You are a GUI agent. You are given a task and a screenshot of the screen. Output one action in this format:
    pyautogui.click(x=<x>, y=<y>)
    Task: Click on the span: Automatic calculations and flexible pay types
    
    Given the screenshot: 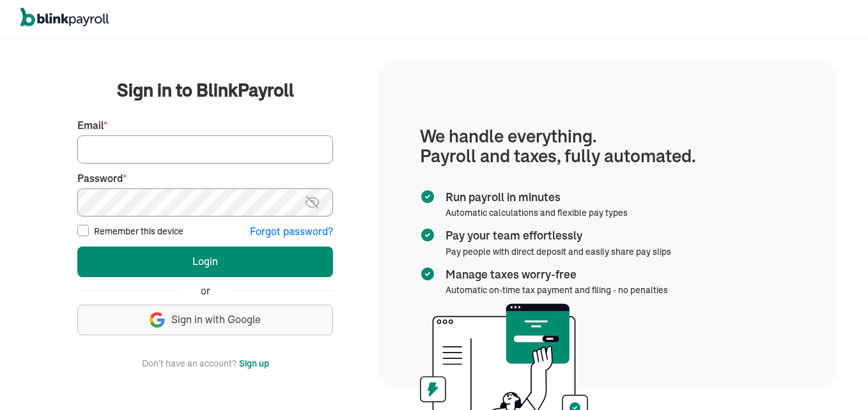 What is the action you would take?
    pyautogui.click(x=536, y=212)
    